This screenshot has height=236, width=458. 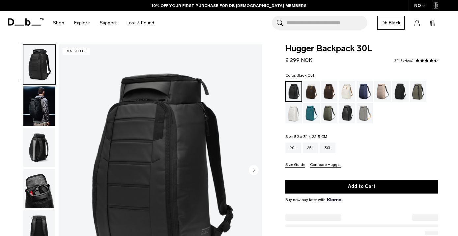 What do you see at coordinates (326, 165) in the screenshot?
I see `button: Compare Hugger` at bounding box center [326, 165].